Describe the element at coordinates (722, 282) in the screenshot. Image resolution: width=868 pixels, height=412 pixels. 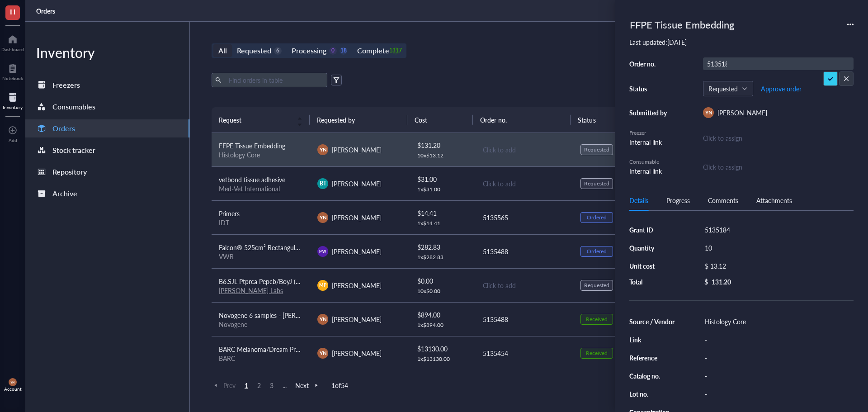
I see `div: 131.20` at that location.